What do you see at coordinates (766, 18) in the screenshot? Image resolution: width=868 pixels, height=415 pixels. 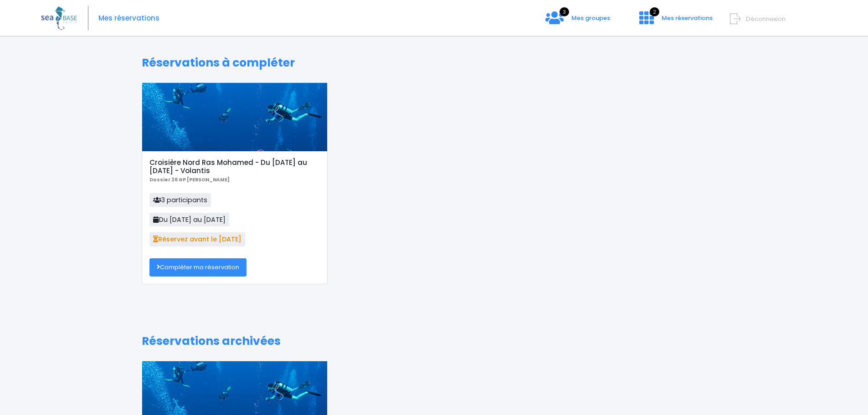 I see `span: Déconnexion` at bounding box center [766, 18].